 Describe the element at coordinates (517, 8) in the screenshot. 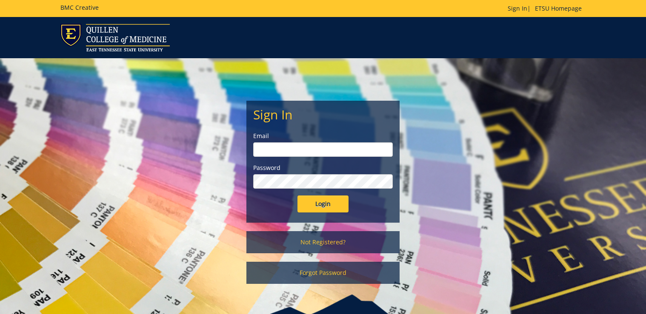

I see `a: Sign In` at that location.